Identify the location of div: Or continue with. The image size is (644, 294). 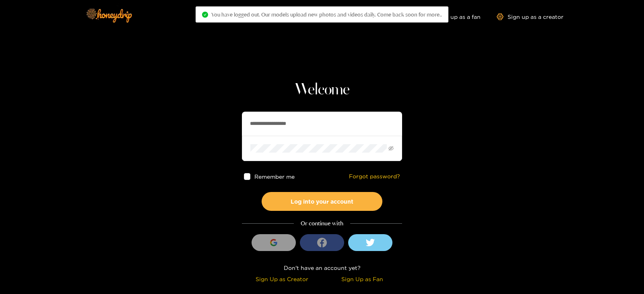
(322, 224).